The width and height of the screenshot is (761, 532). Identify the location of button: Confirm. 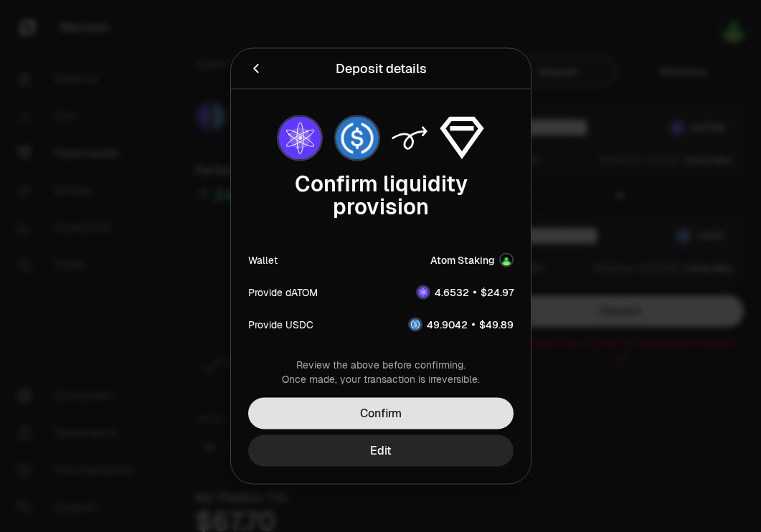
(380, 414).